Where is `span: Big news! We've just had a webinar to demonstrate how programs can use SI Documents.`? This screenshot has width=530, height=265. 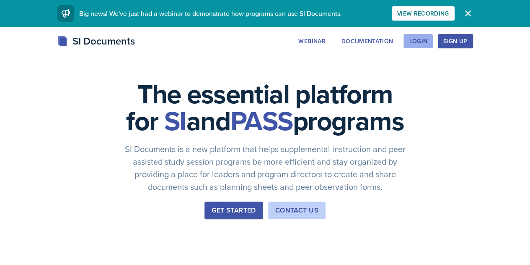 span: Big news! We've just had a webinar to demonstrate how programs can use SI Documents. is located at coordinates (210, 13).